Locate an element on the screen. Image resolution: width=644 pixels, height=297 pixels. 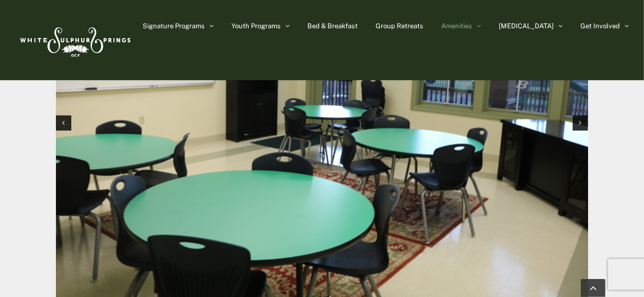
div: Previous slide is located at coordinates (64, 123).